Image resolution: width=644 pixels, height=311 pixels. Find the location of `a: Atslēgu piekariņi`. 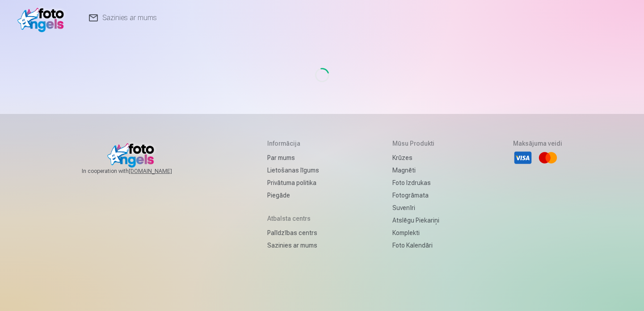

a: Atslēgu piekariņi is located at coordinates (416, 221).